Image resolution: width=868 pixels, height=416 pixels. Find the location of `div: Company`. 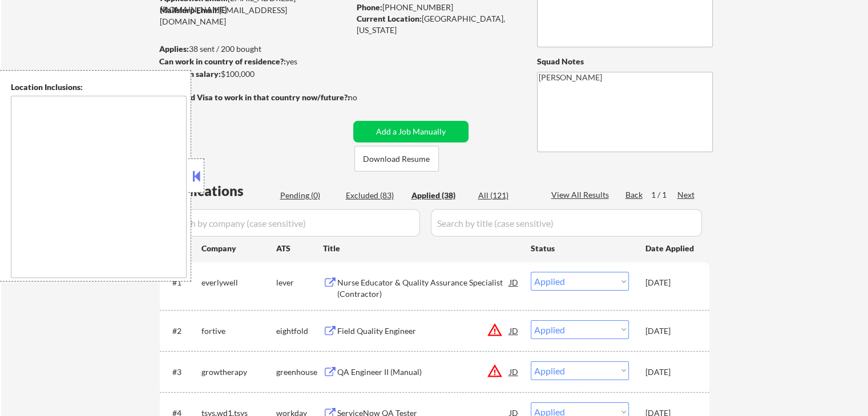

div: Company is located at coordinates (238, 249).